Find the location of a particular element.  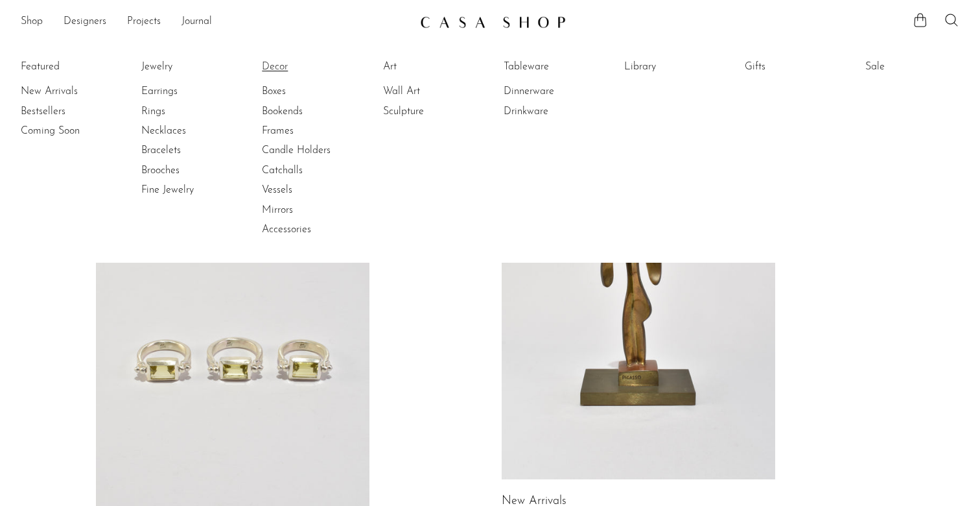

a: Catchalls is located at coordinates (311, 170).